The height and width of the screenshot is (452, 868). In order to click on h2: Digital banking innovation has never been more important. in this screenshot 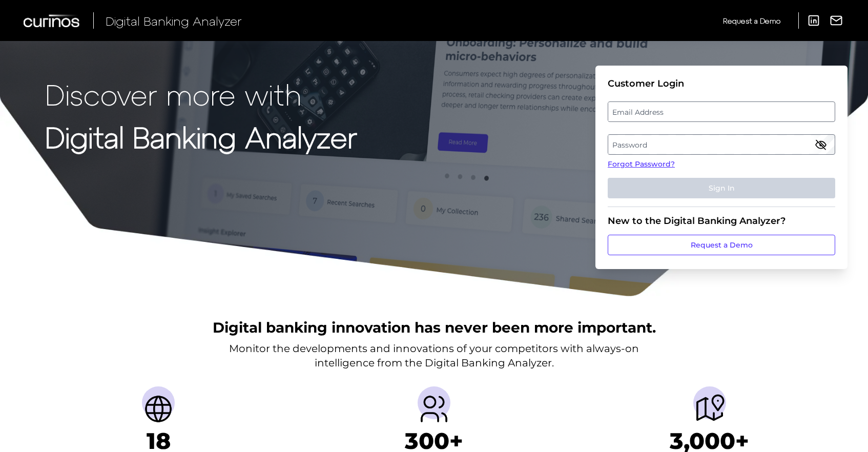, I will do `click(434, 328)`.